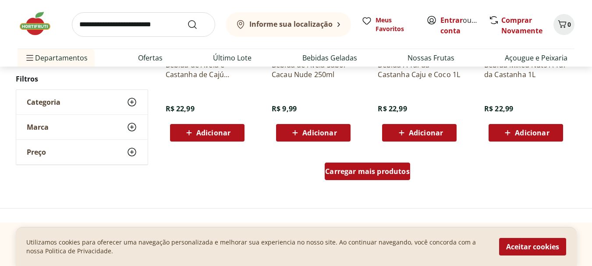 The width and height of the screenshot is (592, 266). Describe the element at coordinates (207, 70) in the screenshot. I see `a: Bebida de Aveia e Castanha de Cajú Barista A tal da Castanha 1L` at that location.